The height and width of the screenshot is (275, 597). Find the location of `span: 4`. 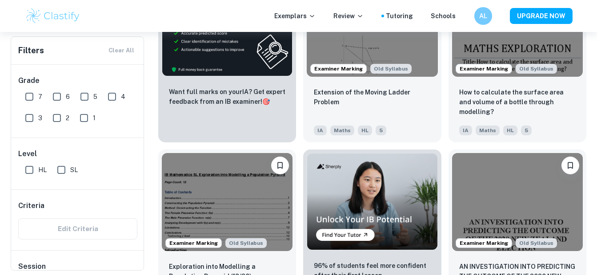

span: 4 is located at coordinates (123, 97).